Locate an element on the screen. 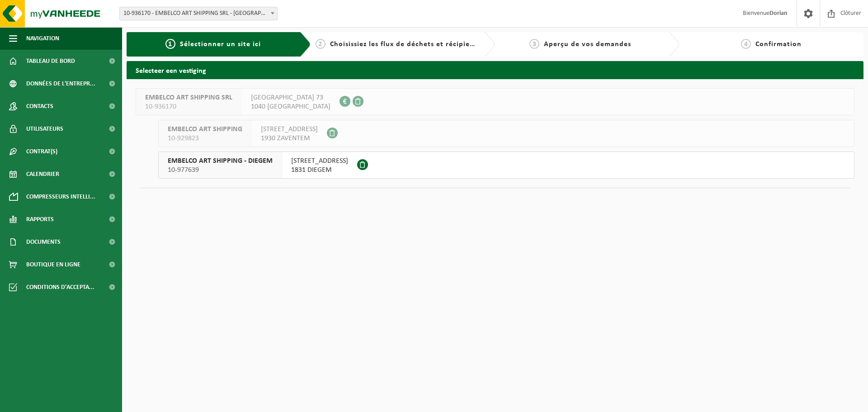  span: 2 is located at coordinates (320, 44).